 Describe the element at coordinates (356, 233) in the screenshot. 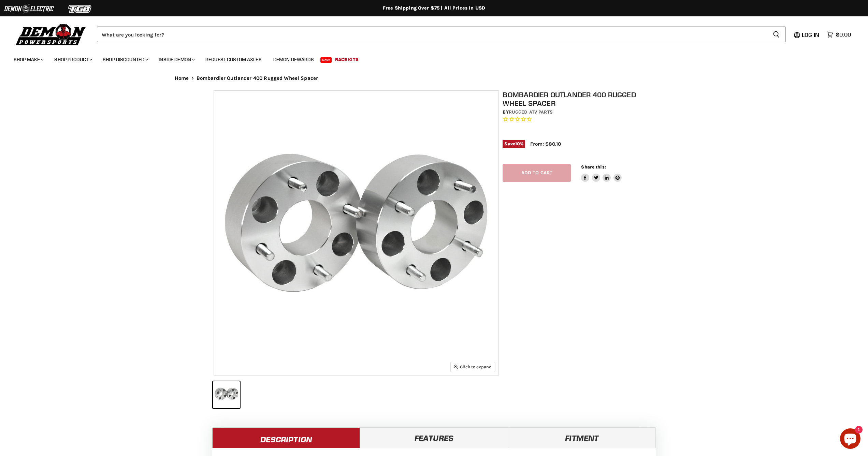

I see `img: Bombardier Outlander 400 Rugged Wheel Spacer` at that location.